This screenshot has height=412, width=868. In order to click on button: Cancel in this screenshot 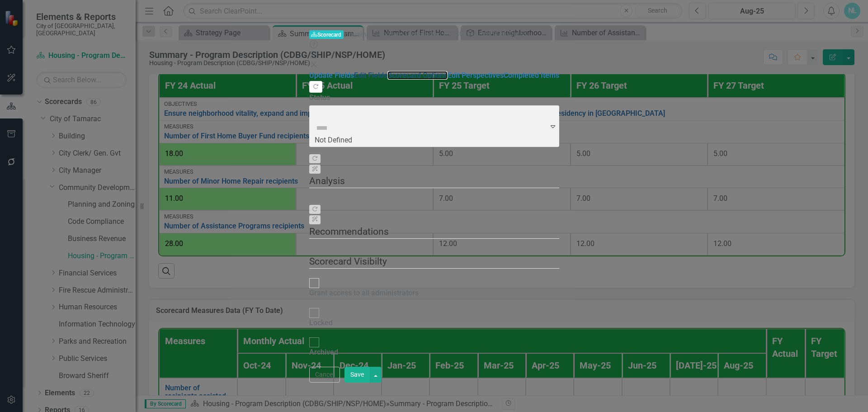, I will do `click(325, 375)`.